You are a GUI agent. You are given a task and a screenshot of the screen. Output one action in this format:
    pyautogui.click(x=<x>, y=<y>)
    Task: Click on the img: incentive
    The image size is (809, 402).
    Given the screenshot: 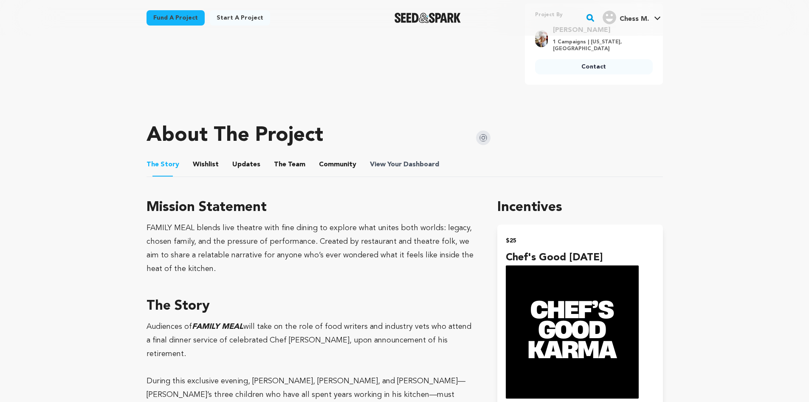 What is the action you would take?
    pyautogui.click(x=572, y=331)
    